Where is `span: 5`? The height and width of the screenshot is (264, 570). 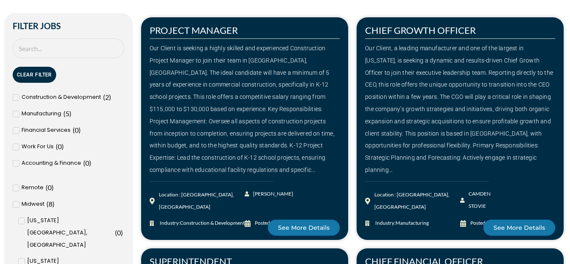
span: 5 is located at coordinates (67, 113).